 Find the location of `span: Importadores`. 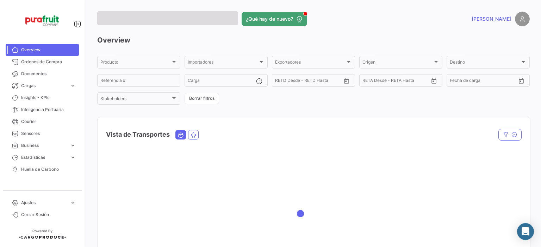

span: Importadores is located at coordinates (223, 63).